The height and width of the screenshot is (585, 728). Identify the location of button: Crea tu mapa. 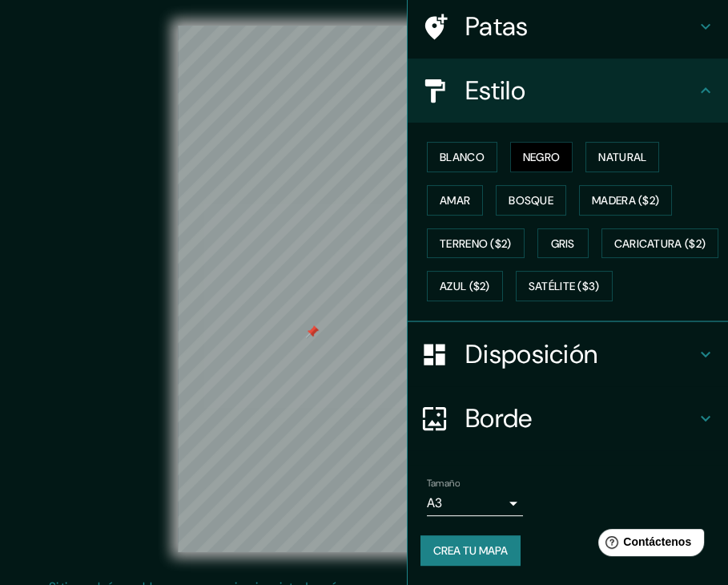
(470, 550).